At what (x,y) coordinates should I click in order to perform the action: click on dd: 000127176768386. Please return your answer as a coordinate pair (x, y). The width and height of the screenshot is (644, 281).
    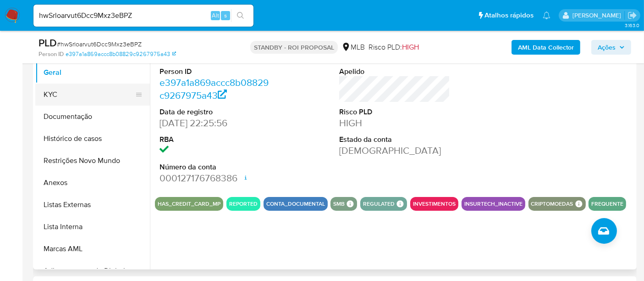
    Looking at the image, I should click on (215, 178).